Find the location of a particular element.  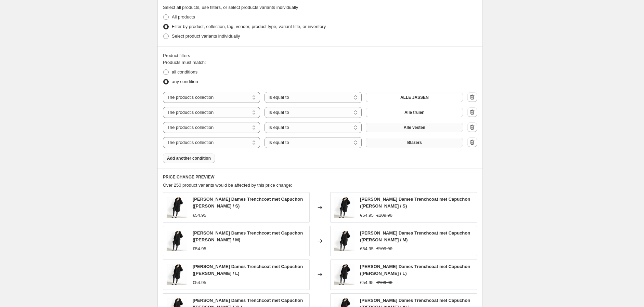

span: any condition is located at coordinates (185, 82).